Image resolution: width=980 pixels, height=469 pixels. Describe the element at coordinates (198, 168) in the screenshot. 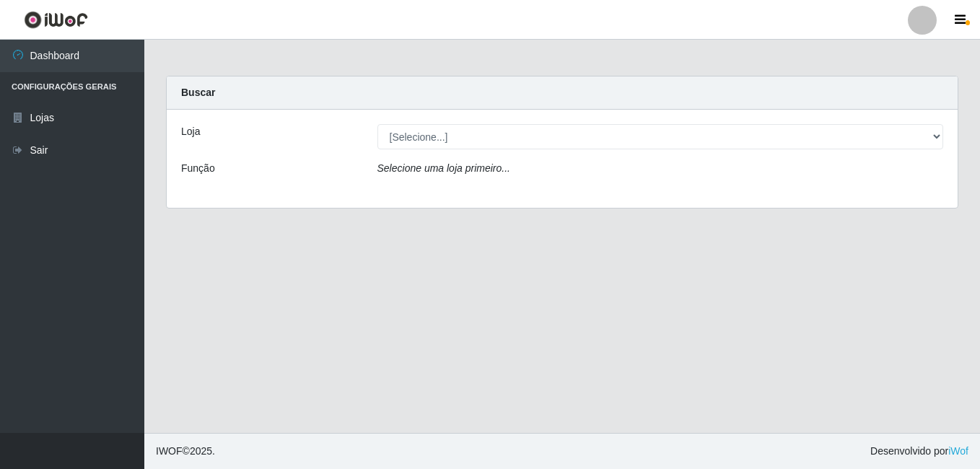

I see `label: Função` at that location.